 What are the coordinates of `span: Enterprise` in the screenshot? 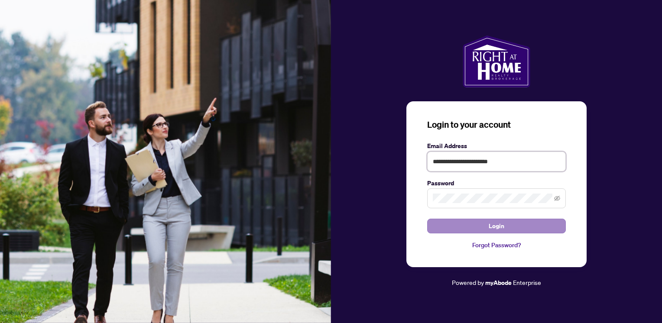 It's located at (526, 282).